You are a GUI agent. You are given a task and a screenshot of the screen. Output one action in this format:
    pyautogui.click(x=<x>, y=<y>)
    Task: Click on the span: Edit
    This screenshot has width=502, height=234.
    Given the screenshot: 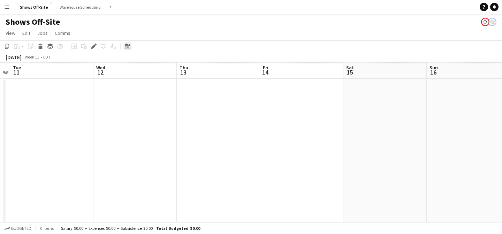 What is the action you would take?
    pyautogui.click(x=26, y=33)
    